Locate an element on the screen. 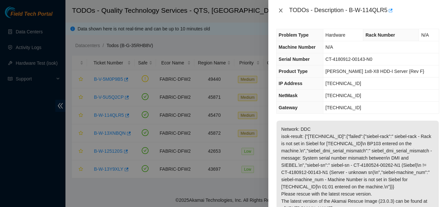 The width and height of the screenshot is (447, 207). span: Rack Number is located at coordinates (380, 35).